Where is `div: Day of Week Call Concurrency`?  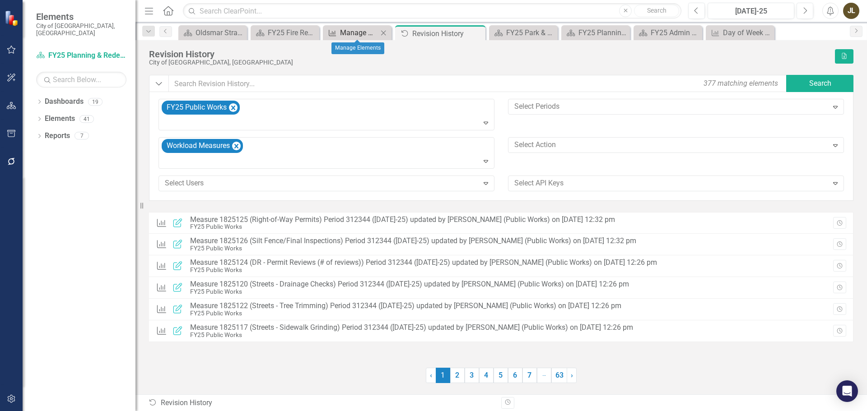
div: Day of Week Call Concurrency is located at coordinates (747, 32).